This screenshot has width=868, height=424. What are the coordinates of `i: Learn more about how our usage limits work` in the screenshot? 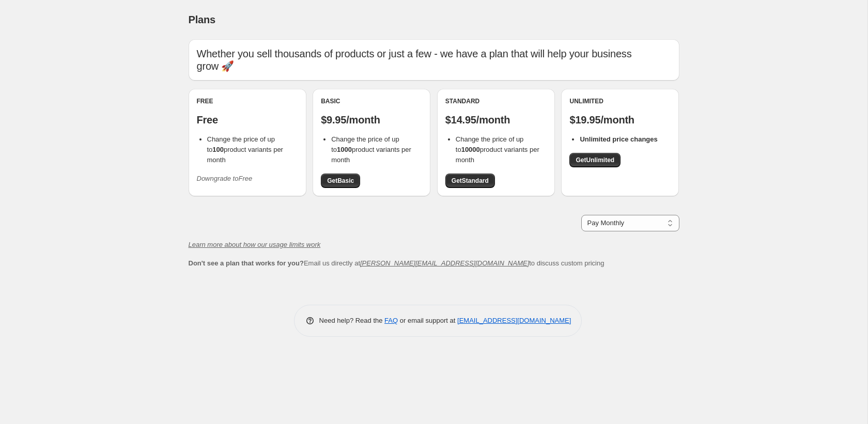 It's located at (255, 244).